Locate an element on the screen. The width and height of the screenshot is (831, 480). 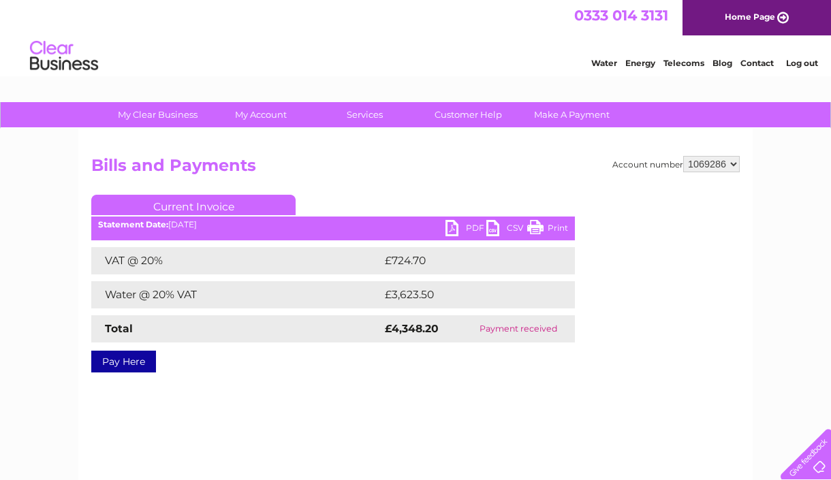
a: Water is located at coordinates (604, 63).